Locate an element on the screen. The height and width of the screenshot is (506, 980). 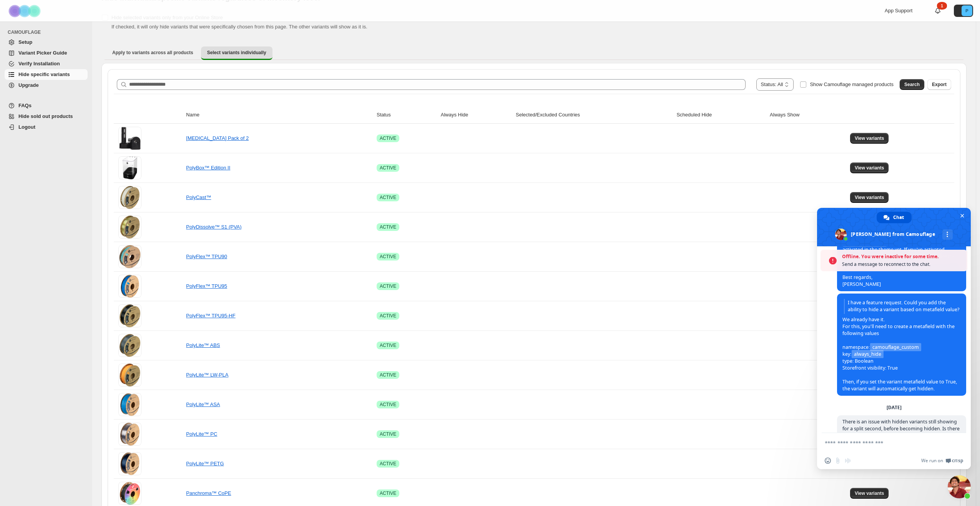
span: Chat is located at coordinates (899, 218).